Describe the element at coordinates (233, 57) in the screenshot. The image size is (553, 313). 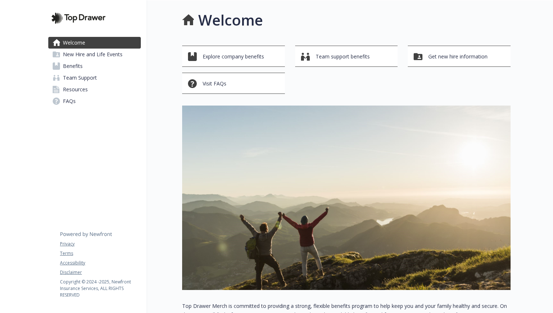
I see `span: Explore company benefits` at that location.